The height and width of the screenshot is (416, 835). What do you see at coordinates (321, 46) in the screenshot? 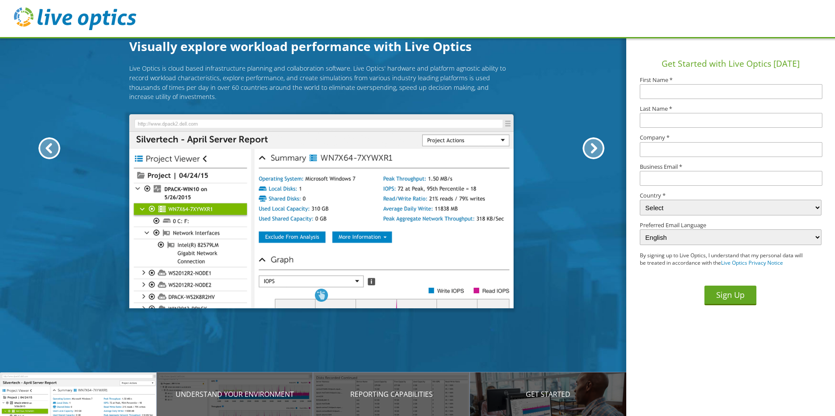
I see `h1: Visually explore workload performance with Live Optics` at bounding box center [321, 46].